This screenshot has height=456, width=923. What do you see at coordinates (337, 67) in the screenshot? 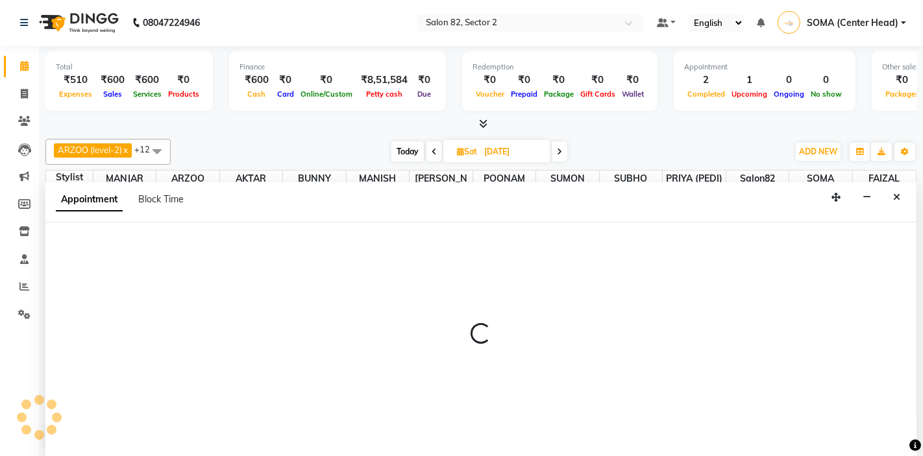
I see `div: Finance` at bounding box center [337, 67].